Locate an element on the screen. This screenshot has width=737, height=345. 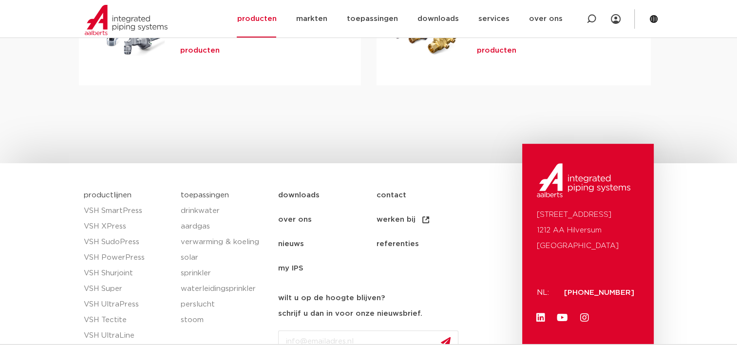
a: stoom is located at coordinates (225, 320).